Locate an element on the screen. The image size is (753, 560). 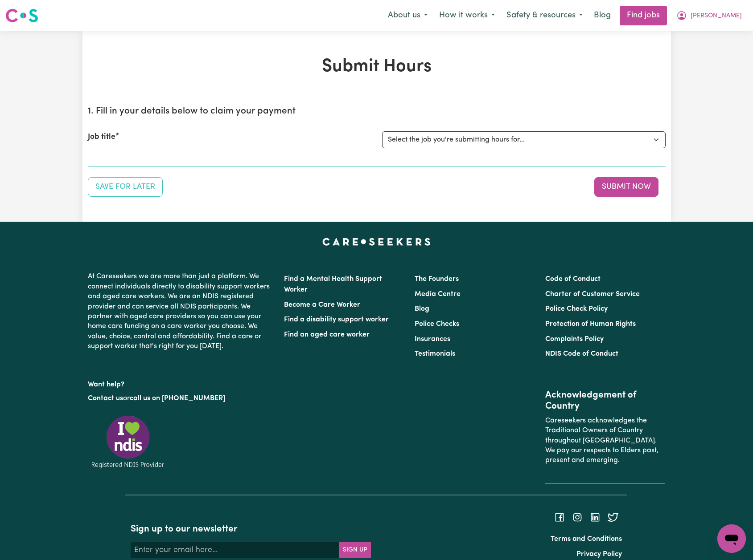
button: Save your job report is located at coordinates (125, 187).